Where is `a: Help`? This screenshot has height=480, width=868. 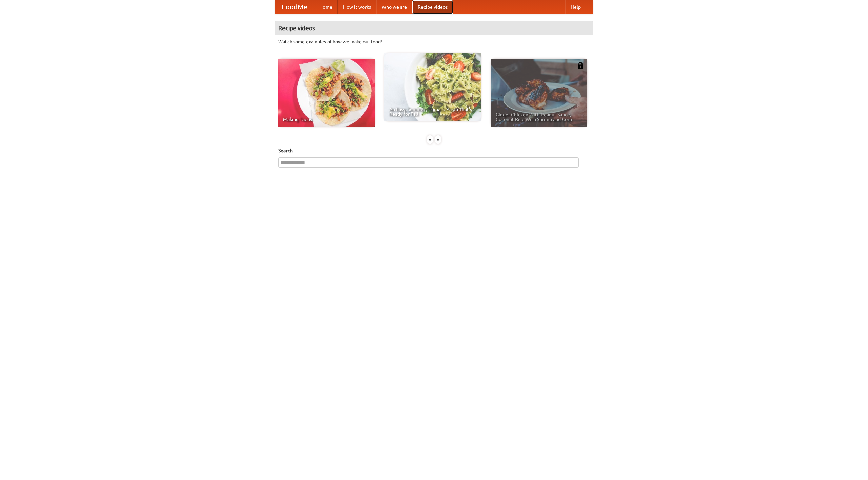 a: Help is located at coordinates (576, 7).